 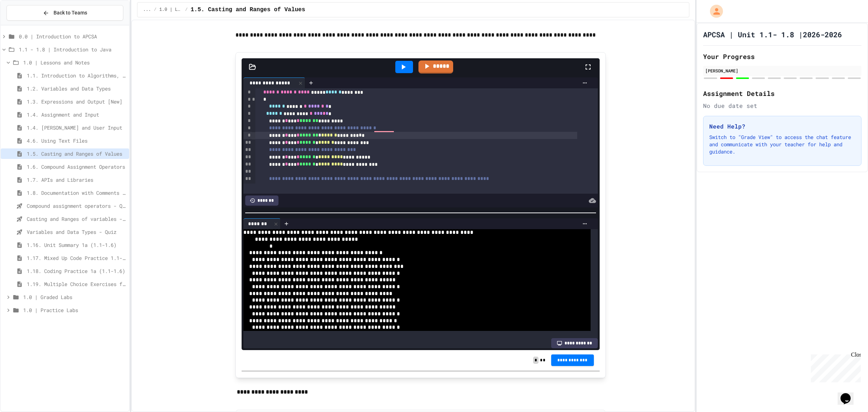 What do you see at coordinates (77, 218) in the screenshot?
I see `span: Casting and Ranges of variables - Quiz` at bounding box center [77, 218].